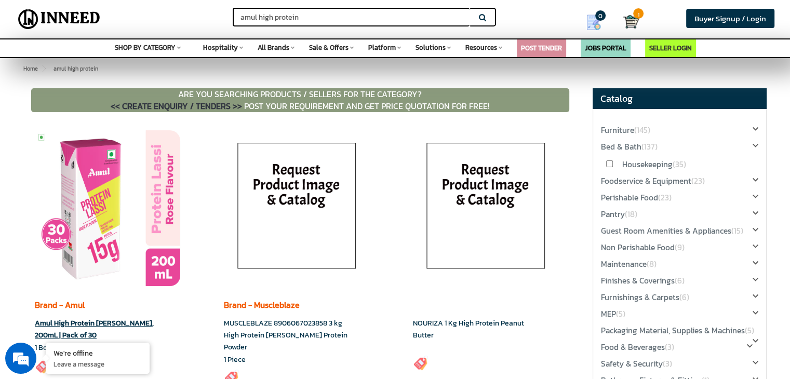  I want to click on a: Packaging Material, Supplies & Machines(5), so click(678, 331).